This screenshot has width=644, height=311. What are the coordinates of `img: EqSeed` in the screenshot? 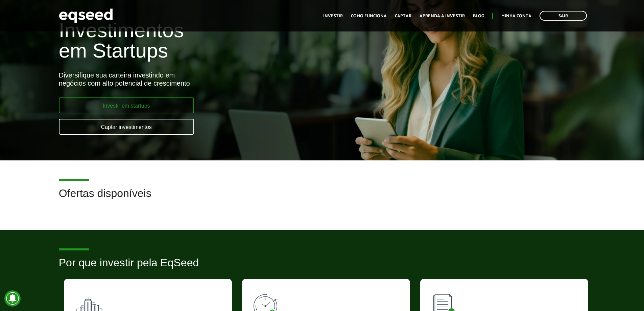 It's located at (86, 16).